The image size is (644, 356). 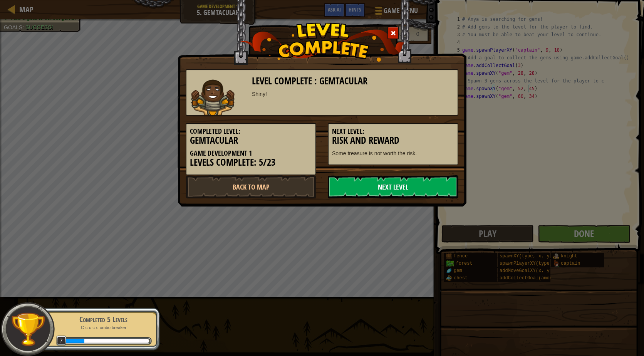 I want to click on h3: Levels Complete: 5/23, so click(x=251, y=162).